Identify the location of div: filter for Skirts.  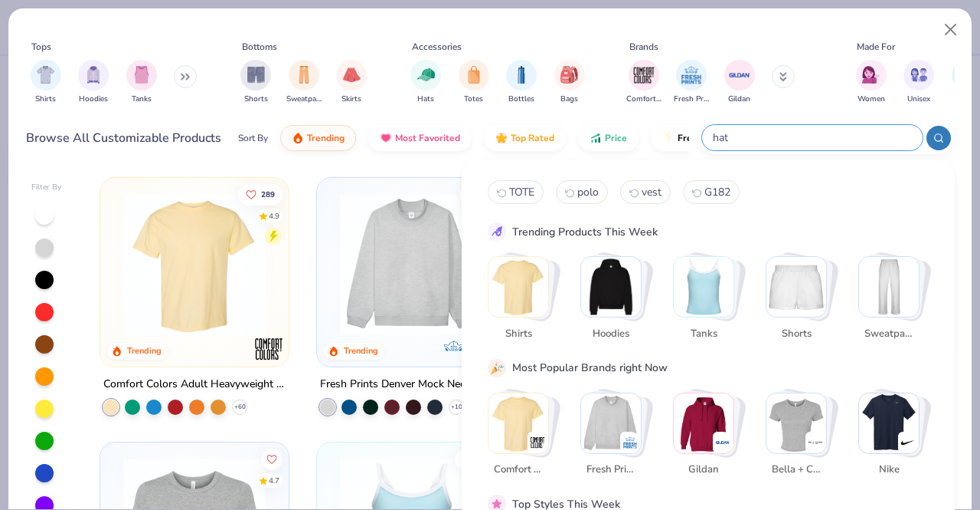
(352, 82).